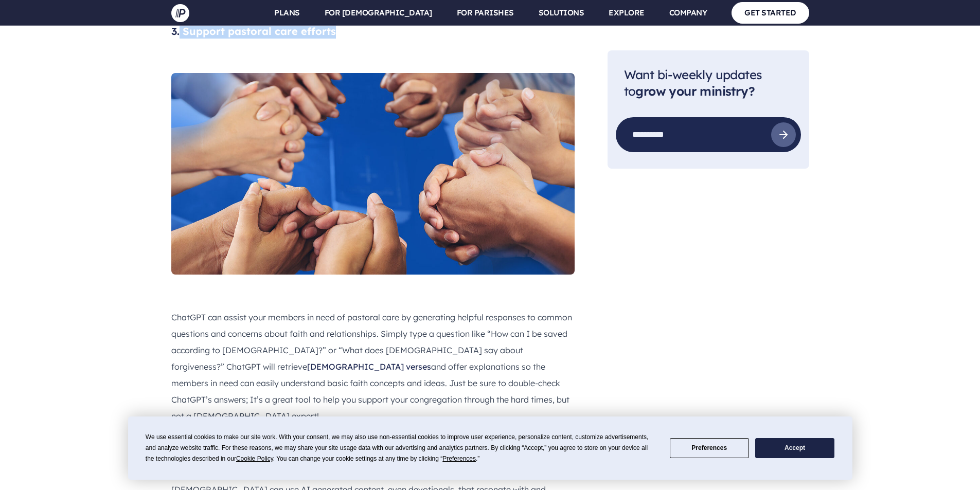 This screenshot has height=490, width=980. Describe the element at coordinates (709, 448) in the screenshot. I see `button: Preferences` at that location.